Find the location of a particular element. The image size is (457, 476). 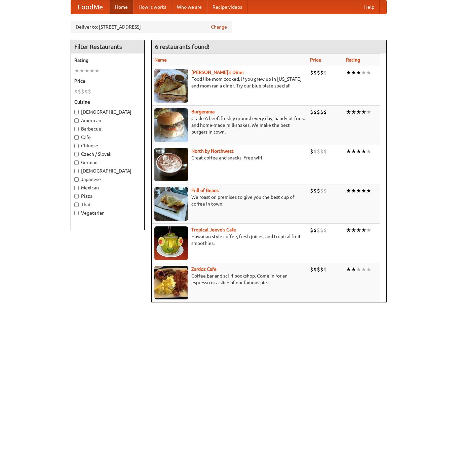

a: Home is located at coordinates (121, 7).